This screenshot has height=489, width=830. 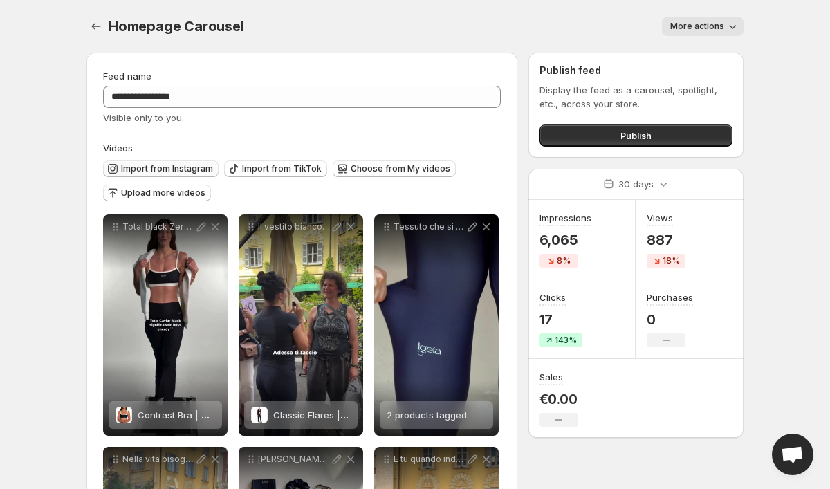 What do you see at coordinates (559, 399) in the screenshot?
I see `p: €0.00` at bounding box center [559, 399].